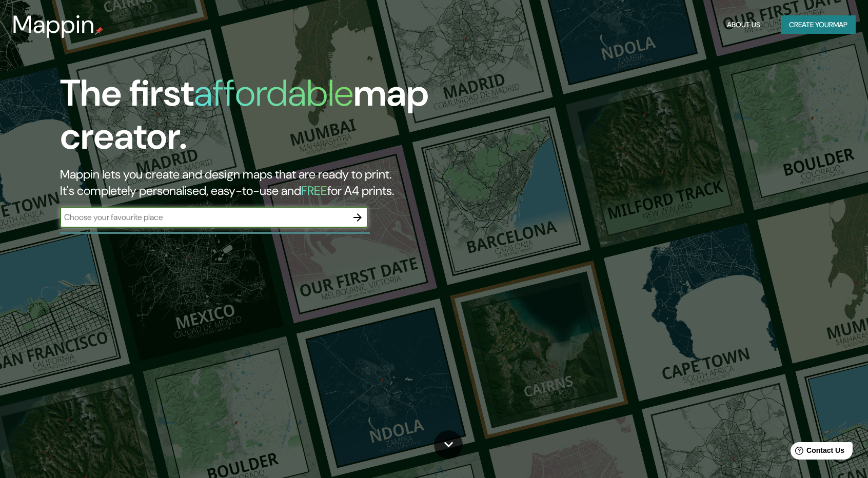 The image size is (868, 478). What do you see at coordinates (49, 13) in the screenshot?
I see `span: Contact Us` at bounding box center [49, 13].